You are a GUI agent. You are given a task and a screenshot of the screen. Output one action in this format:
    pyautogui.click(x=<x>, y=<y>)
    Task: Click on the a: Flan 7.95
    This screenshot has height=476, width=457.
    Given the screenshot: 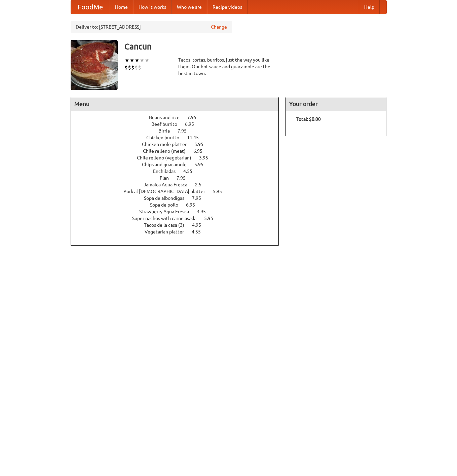 What is the action you would take?
    pyautogui.click(x=179, y=178)
    